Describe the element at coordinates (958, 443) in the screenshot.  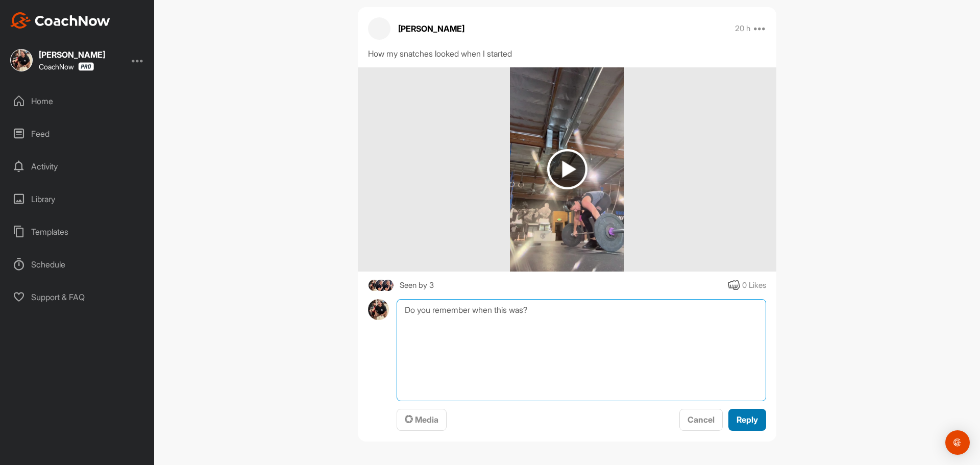
I see `div: Open Intercom Messenger` at that location.